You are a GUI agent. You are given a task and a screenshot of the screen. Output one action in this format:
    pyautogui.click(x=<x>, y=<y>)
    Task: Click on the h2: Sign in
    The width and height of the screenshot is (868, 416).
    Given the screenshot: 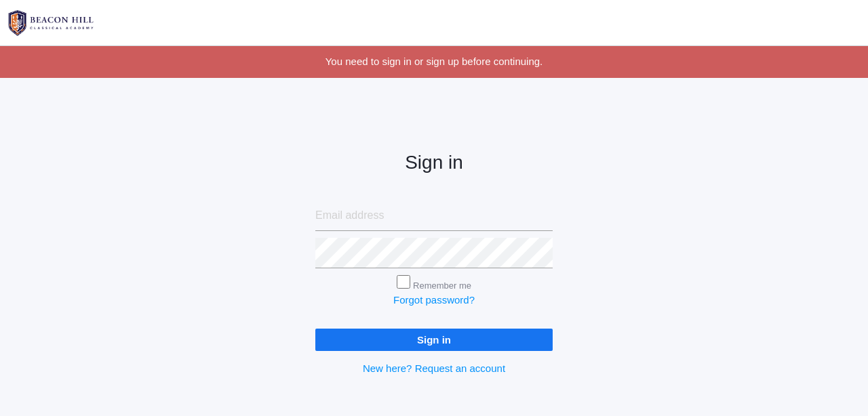 What is the action you would take?
    pyautogui.click(x=434, y=163)
    